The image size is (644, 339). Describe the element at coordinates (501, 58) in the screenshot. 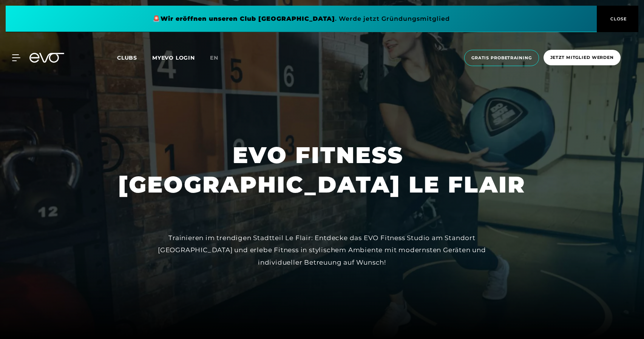

I see `a: Gratis Probetraining` at that location.